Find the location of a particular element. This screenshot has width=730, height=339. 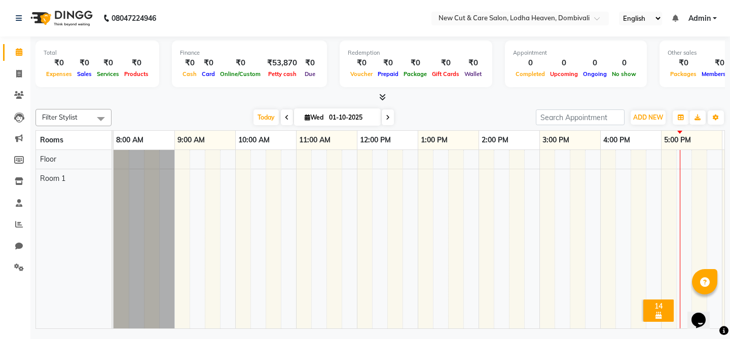

div: Redemption is located at coordinates (416, 53).